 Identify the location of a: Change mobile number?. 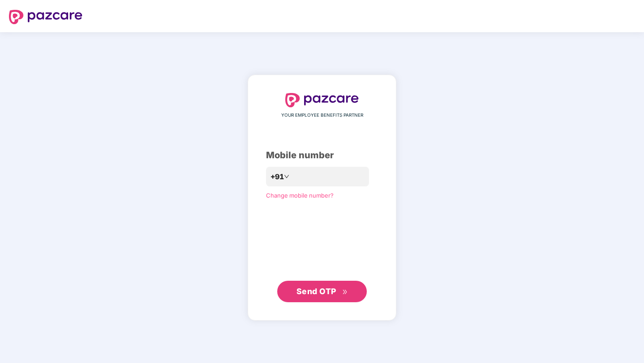
(300, 195).